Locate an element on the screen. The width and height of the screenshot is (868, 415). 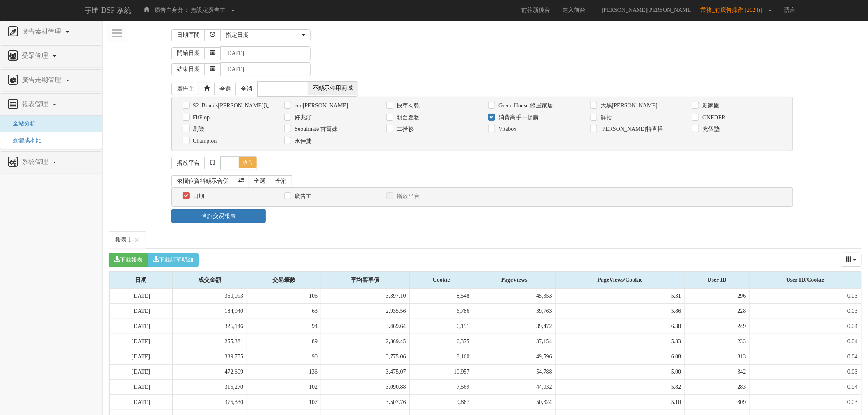
label: Vitabox is located at coordinates (506, 129).